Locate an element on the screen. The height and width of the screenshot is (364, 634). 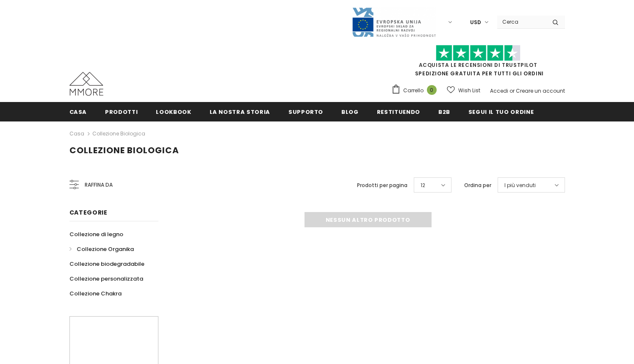
span: Blog is located at coordinates (350, 112).